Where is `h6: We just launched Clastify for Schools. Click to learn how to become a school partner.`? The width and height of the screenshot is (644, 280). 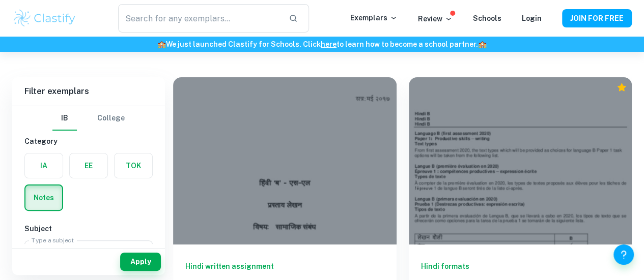 h6: We just launched Clastify for Schools. Click to learn how to become a school partner. is located at coordinates (322, 44).